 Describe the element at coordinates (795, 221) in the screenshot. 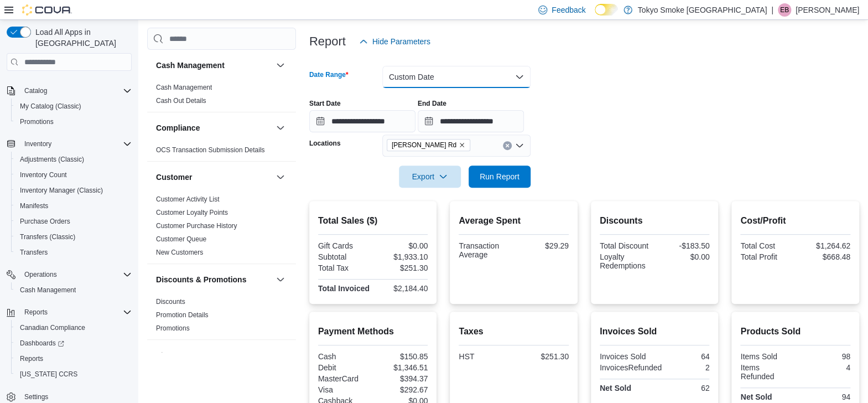

I see `h2: Cost/Profit` at that location.